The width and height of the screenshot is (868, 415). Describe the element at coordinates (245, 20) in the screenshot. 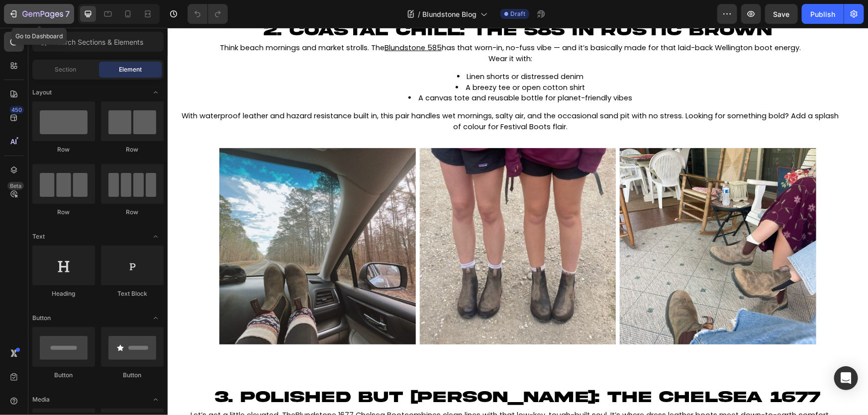

I see `u: Blundstone 585` at that location.